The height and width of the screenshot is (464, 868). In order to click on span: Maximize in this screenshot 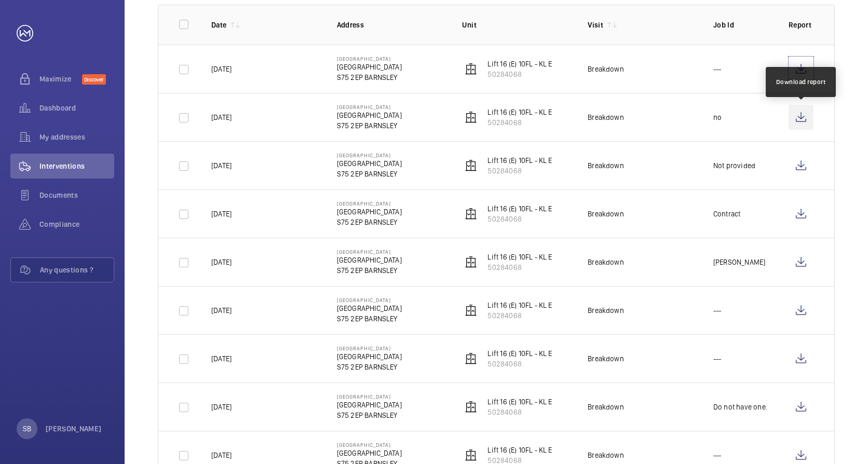, I will do `click(61, 79)`.